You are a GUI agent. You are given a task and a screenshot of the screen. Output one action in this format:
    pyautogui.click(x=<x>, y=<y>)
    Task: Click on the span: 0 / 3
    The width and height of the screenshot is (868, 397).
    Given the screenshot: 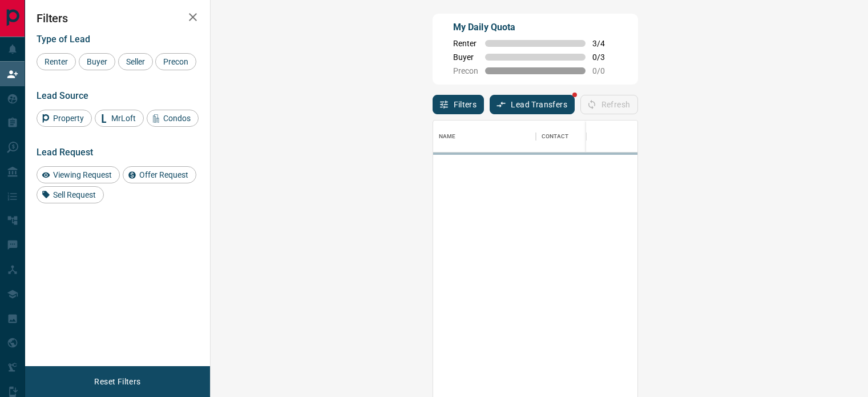 What is the action you would take?
    pyautogui.click(x=605, y=57)
    